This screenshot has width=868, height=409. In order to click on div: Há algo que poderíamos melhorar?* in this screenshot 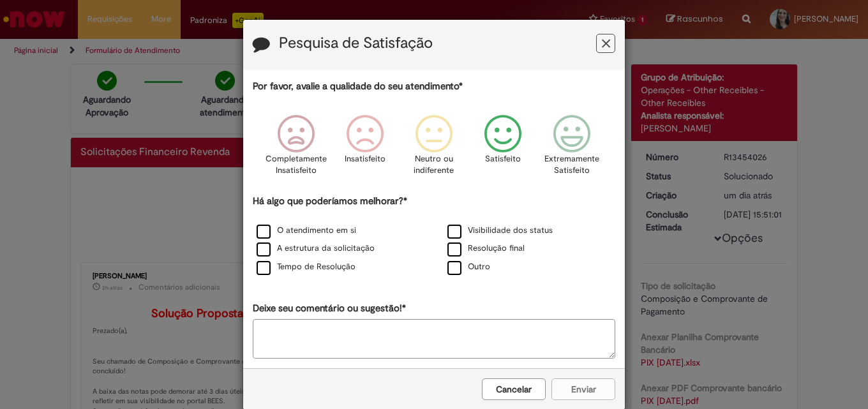, I will do `click(434, 235)`.